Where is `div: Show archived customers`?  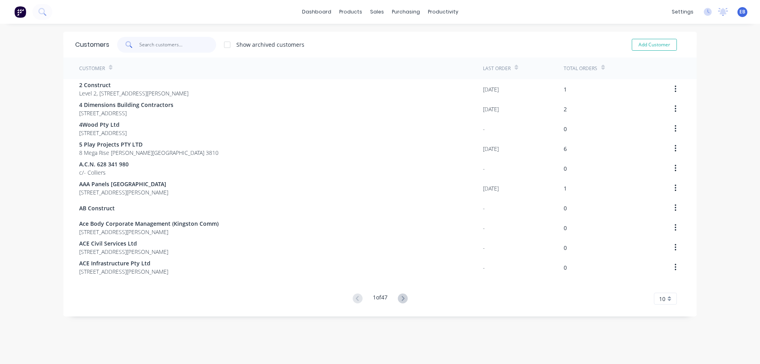
div: Show archived customers is located at coordinates (270, 44).